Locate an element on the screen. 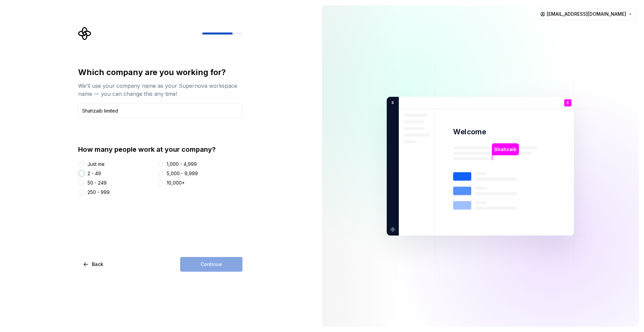 The height and width of the screenshot is (332, 644). div: Which company are you working for? is located at coordinates (160, 72).